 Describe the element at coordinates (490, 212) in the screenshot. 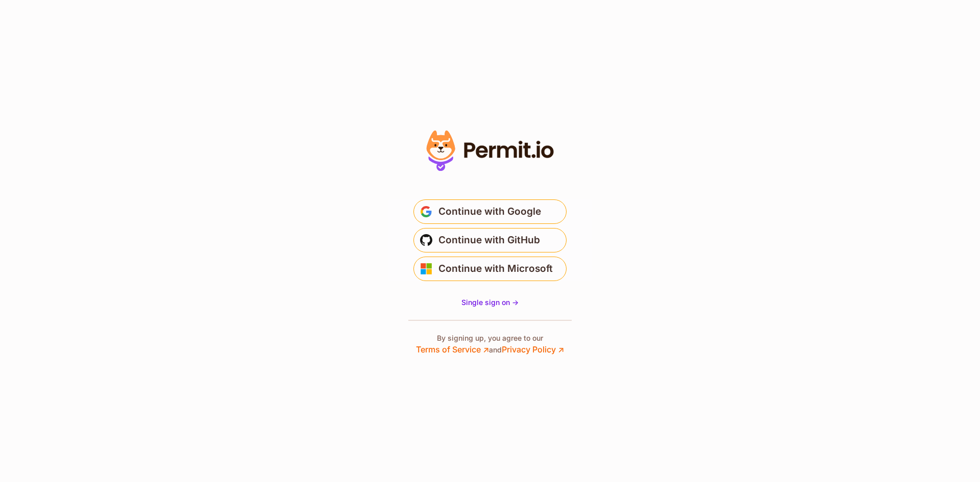

I see `button: Continue with Google` at that location.